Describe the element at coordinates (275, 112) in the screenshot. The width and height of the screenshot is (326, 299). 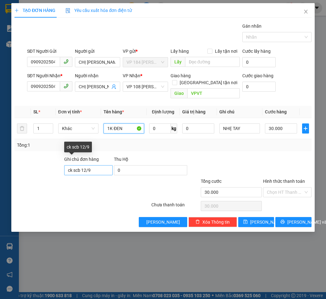
I see `span: Cước hàng` at that location.